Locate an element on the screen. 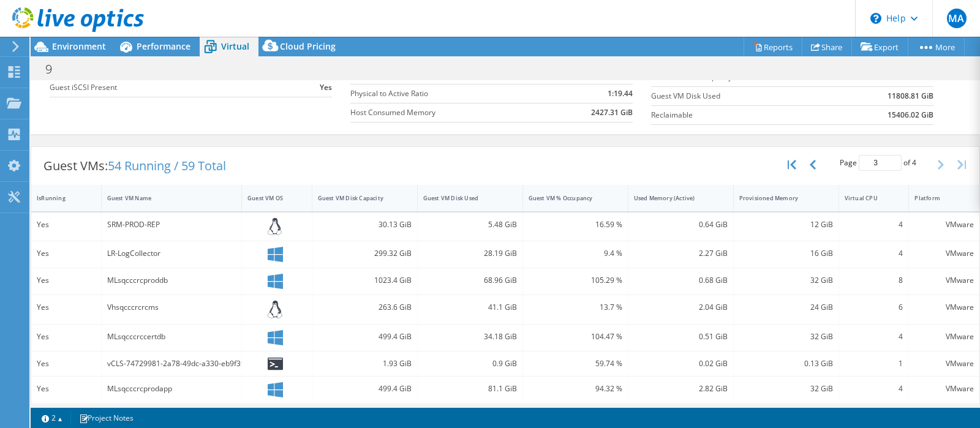  div: 0.64 GiB is located at coordinates (681, 225).